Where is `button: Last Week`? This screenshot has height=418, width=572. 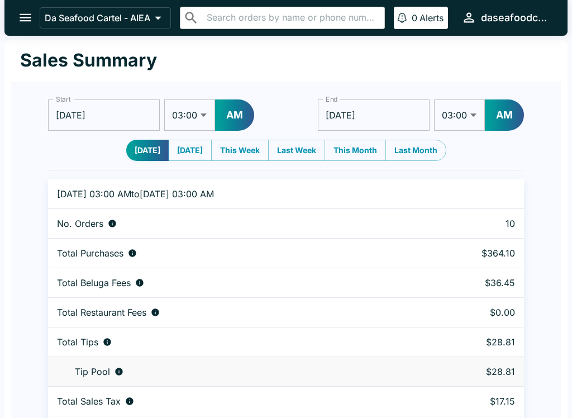 button: Last Week is located at coordinates (297, 150).